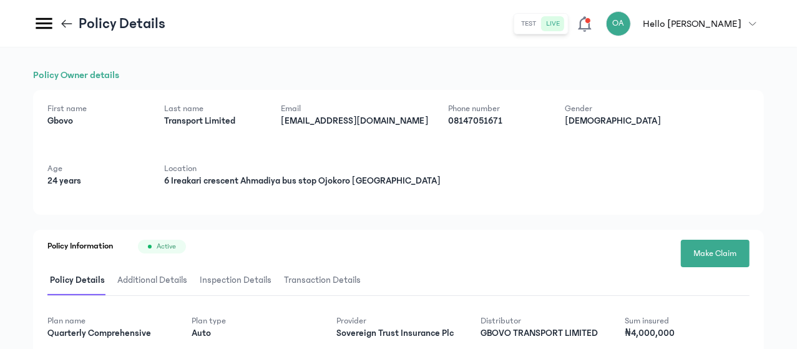 This screenshot has width=797, height=349. Describe the element at coordinates (542, 333) in the screenshot. I see `p: GBOVO TRANSPORT LIMITED` at that location.